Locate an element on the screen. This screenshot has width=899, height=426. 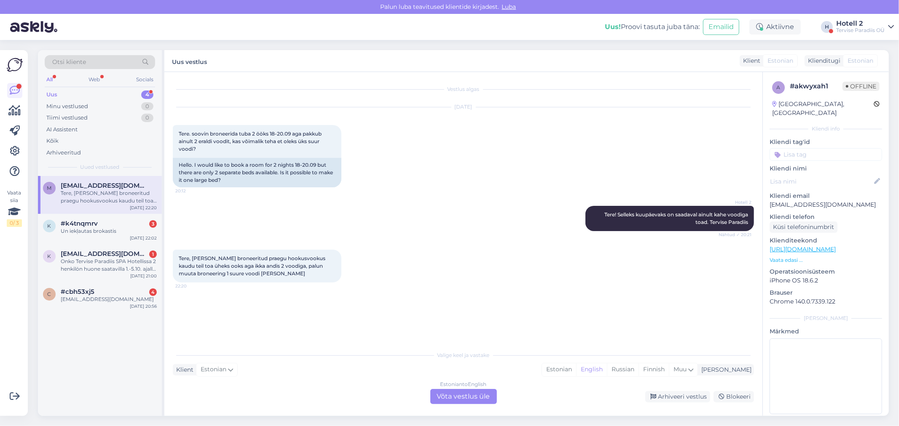
div: Socials is located at coordinates (144, 80).